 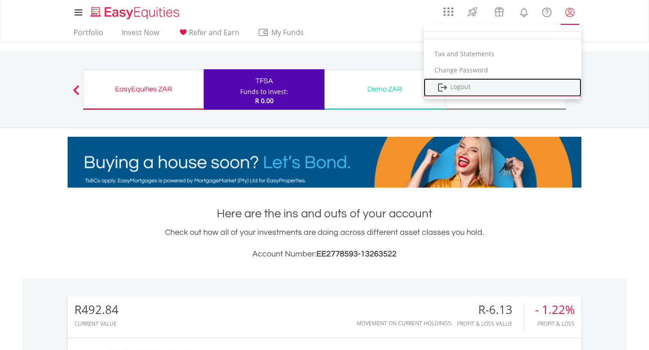 What do you see at coordinates (356, 254) in the screenshot?
I see `span: EE2778593-13263522` at bounding box center [356, 254].